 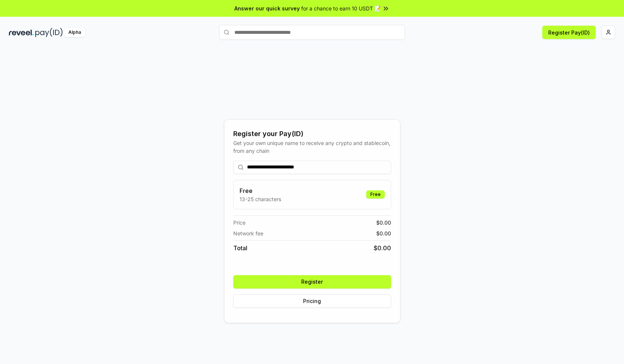 I want to click on div: Get your own unique name to receive any crypto and stablecoin, from any chain, so click(x=312, y=147).